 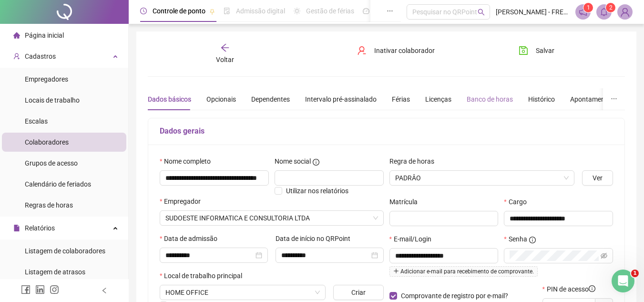 What do you see at coordinates (598, 178) in the screenshot?
I see `button: Ver` at bounding box center [598, 178].